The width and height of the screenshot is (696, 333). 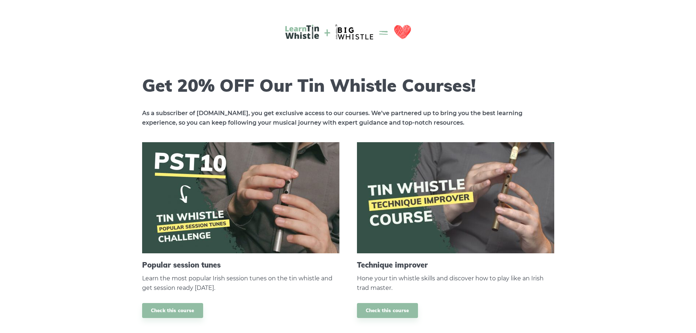 What do you see at coordinates (456, 283) in the screenshot?
I see `div: Hone your tin whistle skills and discover how to play like an Irish trad master.` at bounding box center [456, 283].